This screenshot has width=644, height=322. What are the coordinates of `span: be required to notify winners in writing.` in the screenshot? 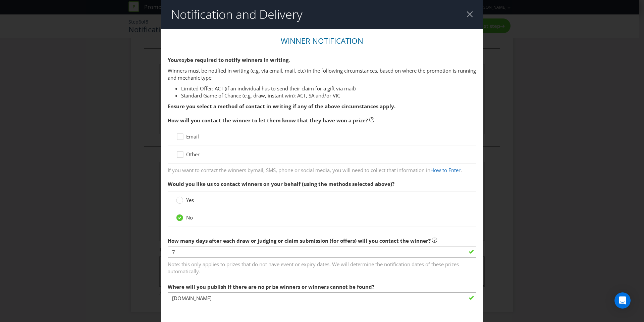 It's located at (238, 60).